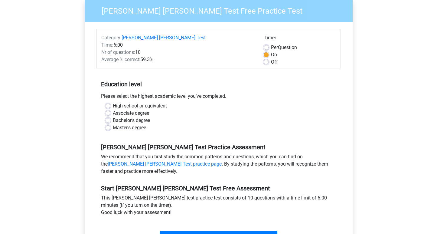 Image resolution: width=437 pixels, height=234 pixels. Describe the element at coordinates (140, 106) in the screenshot. I see `label: High school or equivalent` at that location.